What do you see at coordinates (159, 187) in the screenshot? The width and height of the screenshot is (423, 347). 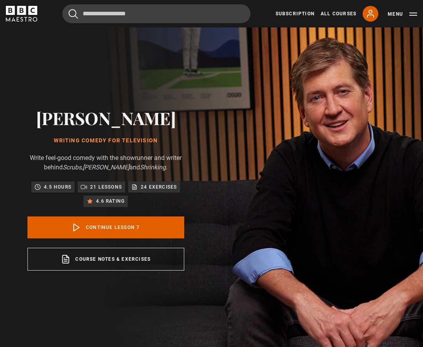 I see `p: 24 exercises` at bounding box center [159, 187].